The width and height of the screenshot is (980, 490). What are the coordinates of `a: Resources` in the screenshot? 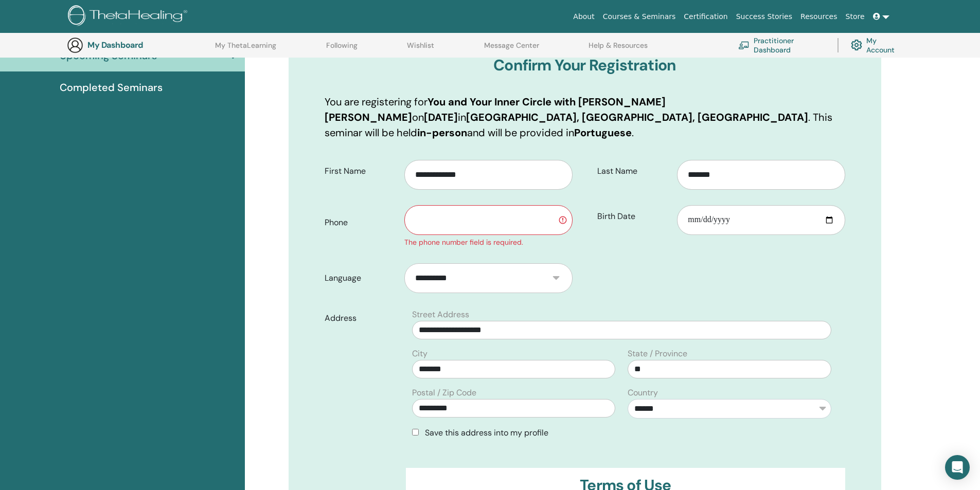 It's located at (819, 16).